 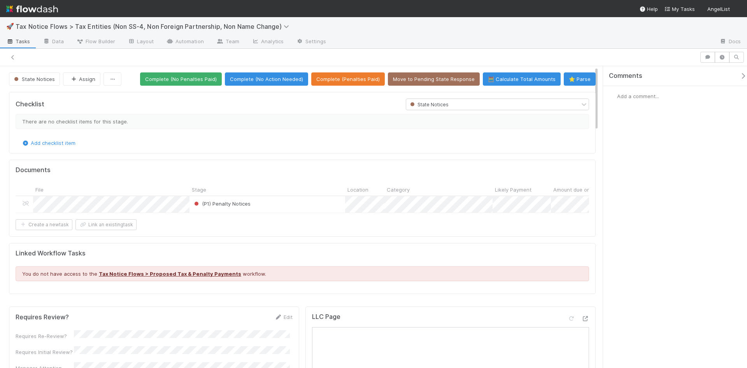 What do you see at coordinates (42, 317) in the screenshot?
I see `h5: Requires Review?` at bounding box center [42, 317].